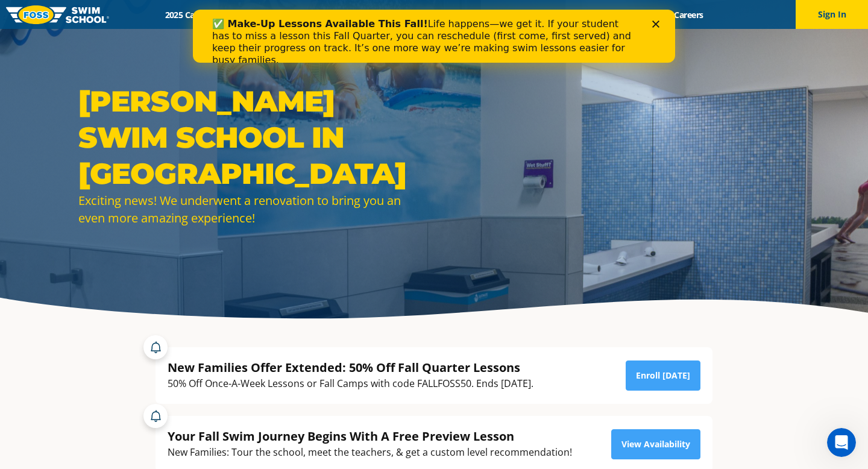 This screenshot has height=469, width=868. What do you see at coordinates (232, 32) in the screenshot?
I see `div: Life happens—we get it. If your student has to miss a lesson this Fall Quarter, you can reschedul...` at bounding box center [232, 32].